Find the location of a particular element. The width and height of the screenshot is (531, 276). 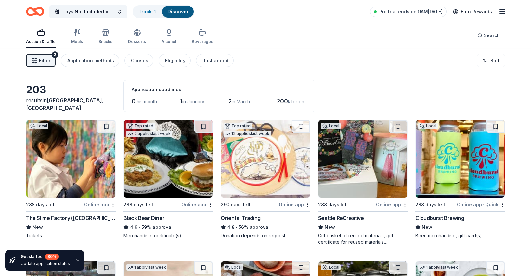

button: Meals is located at coordinates (77, 37).